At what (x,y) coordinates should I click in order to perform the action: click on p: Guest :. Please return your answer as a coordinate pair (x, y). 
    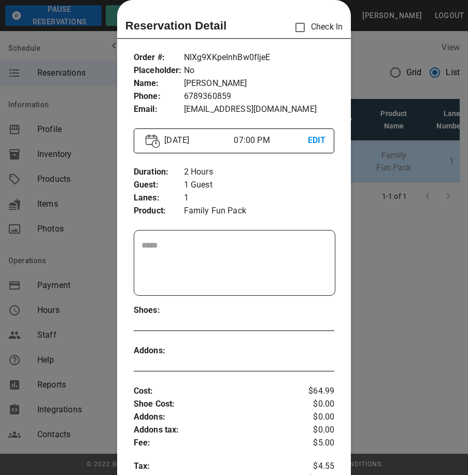
    Looking at the image, I should click on (158, 185).